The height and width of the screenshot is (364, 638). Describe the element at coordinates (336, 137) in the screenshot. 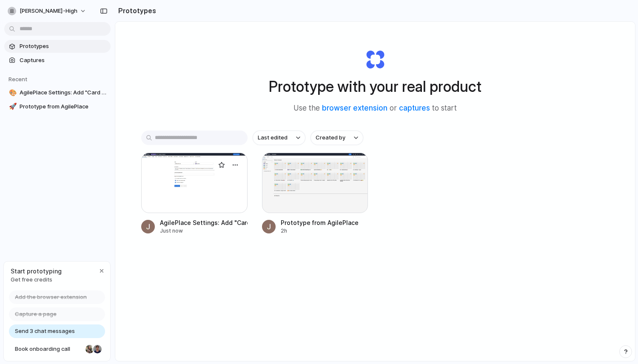

I see `button: Created by` at that location.